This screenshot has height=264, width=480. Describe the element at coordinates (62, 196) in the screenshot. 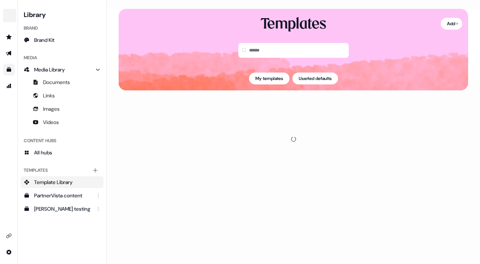

I see `a: PartnerVista content` at that location.